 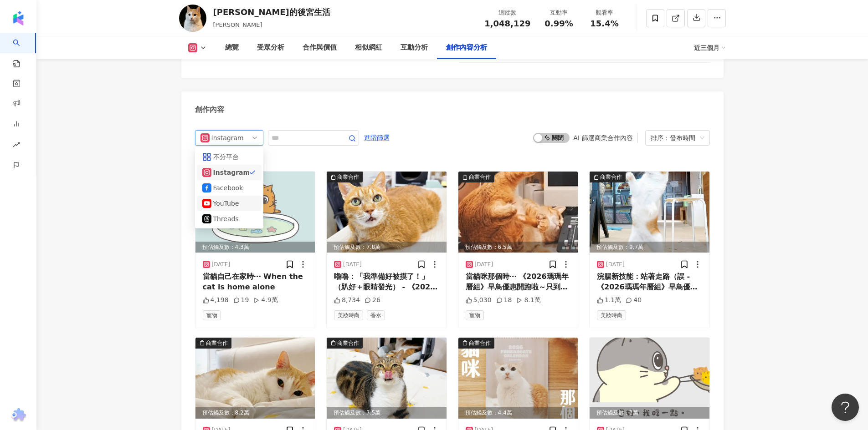 What do you see at coordinates (232, 48) in the screenshot?
I see `div: 總覽` at bounding box center [232, 48].